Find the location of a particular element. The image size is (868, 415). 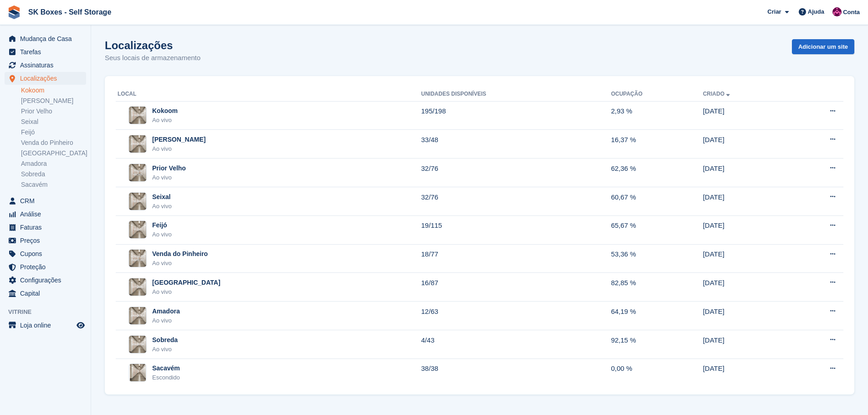

a: SK Boxes - Self Storage is located at coordinates (70, 12).